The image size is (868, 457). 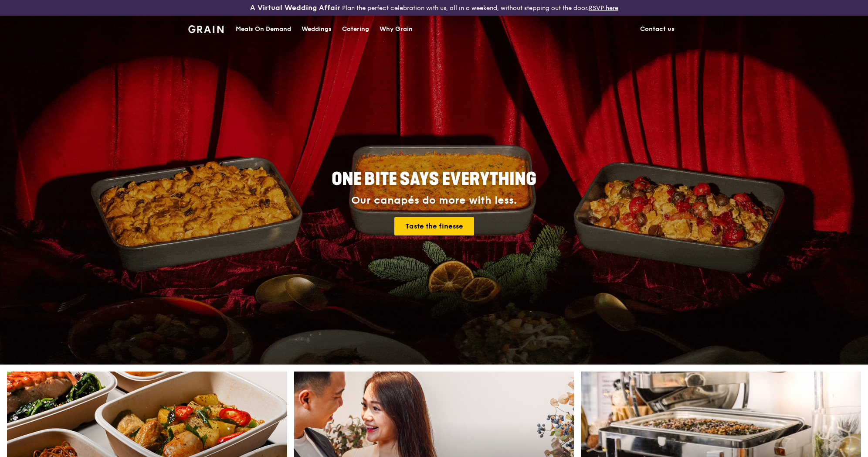 I want to click on a: Catering, so click(x=355, y=29).